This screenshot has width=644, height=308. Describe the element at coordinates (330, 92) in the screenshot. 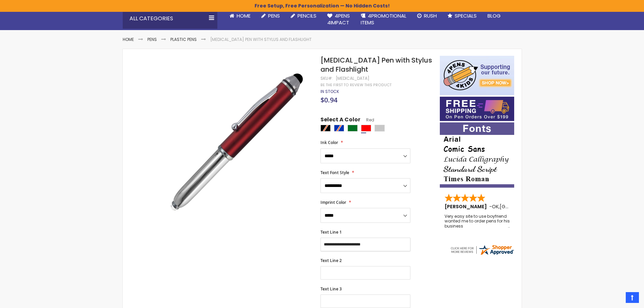

I see `div: Availability` at that location.